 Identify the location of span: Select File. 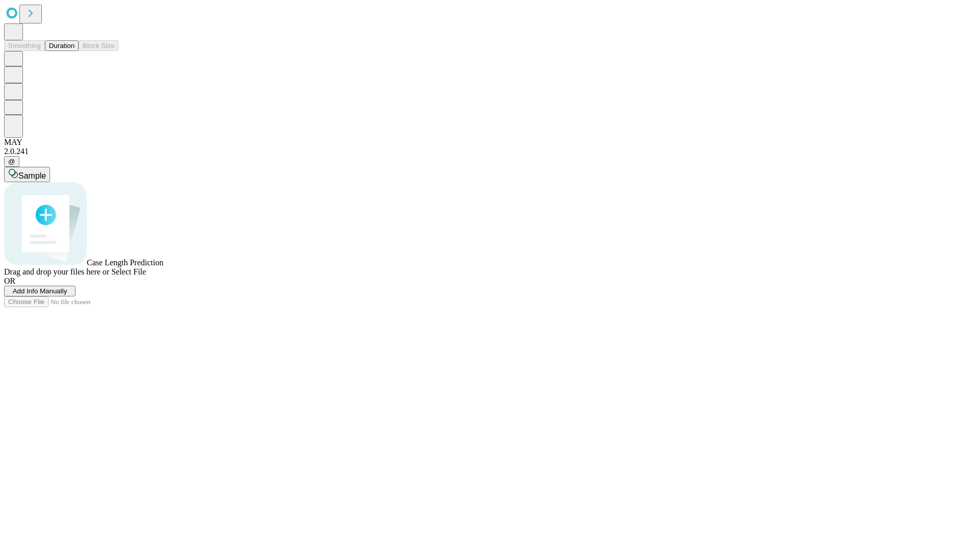
(129, 272).